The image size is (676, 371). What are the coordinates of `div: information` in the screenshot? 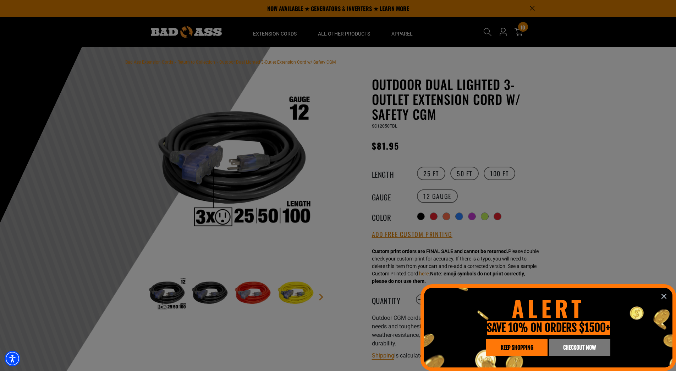 It's located at (548, 327).